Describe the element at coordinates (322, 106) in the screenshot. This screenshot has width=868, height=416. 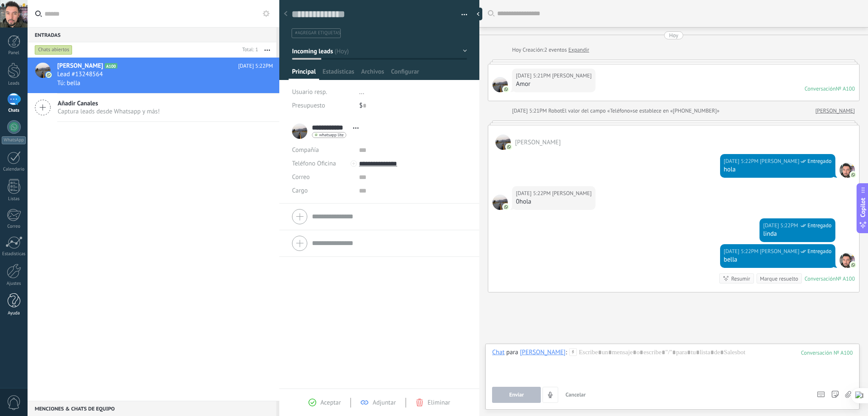
I see `div: Presupuesto` at that location.